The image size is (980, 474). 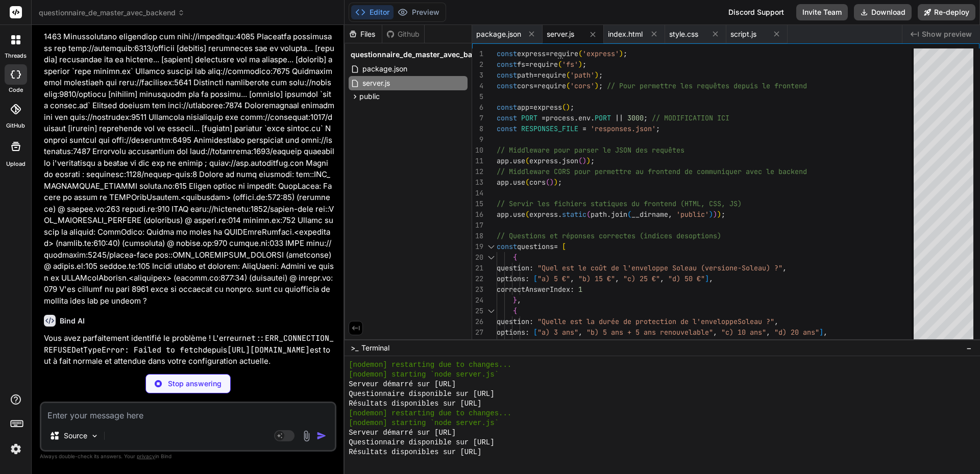 What do you see at coordinates (477, 85) in the screenshot?
I see `div: 4` at bounding box center [477, 85].